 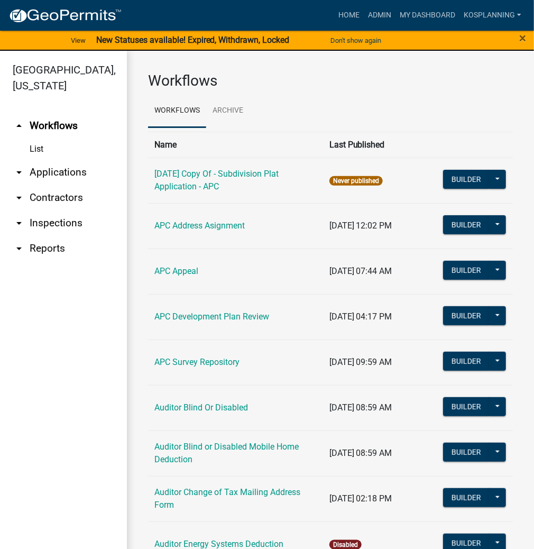 What do you see at coordinates (177, 111) in the screenshot?
I see `a: Workflows` at bounding box center [177, 111].